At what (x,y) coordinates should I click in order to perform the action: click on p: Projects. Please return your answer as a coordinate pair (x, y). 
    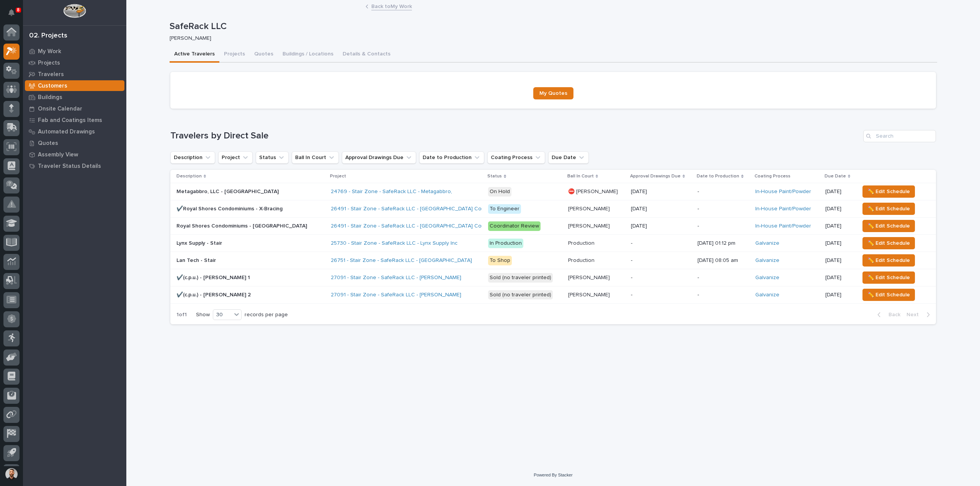
    Looking at the image, I should click on (49, 63).